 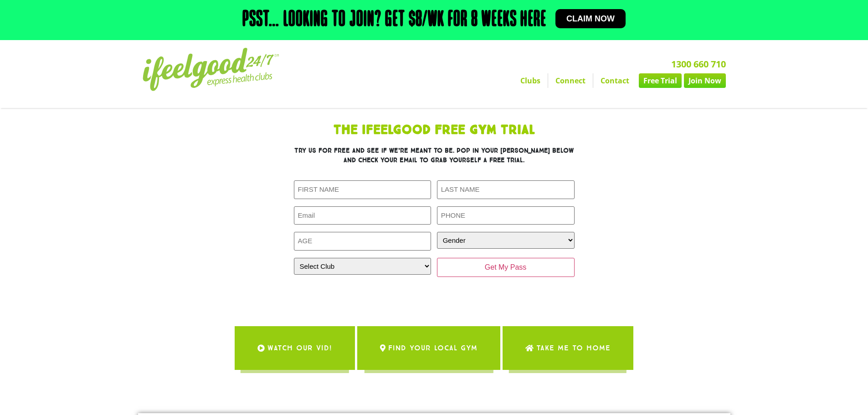 What do you see at coordinates (300, 348) in the screenshot?
I see `span: WATCH OUR VID!` at bounding box center [300, 348].